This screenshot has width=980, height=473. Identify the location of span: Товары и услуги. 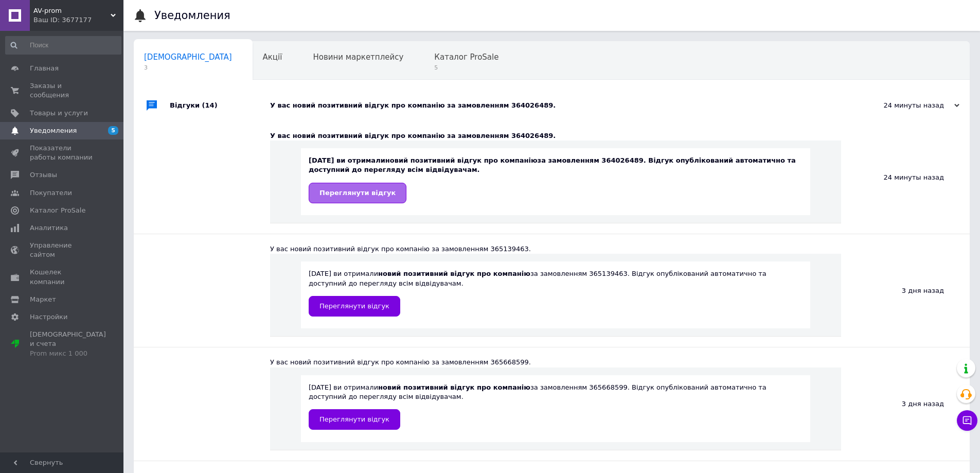
(59, 113).